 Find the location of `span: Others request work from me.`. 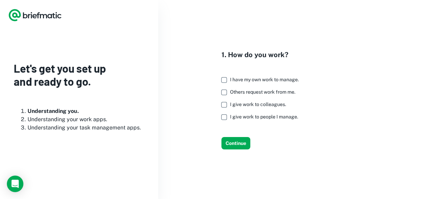

span: Others request work from me. is located at coordinates (263, 92).